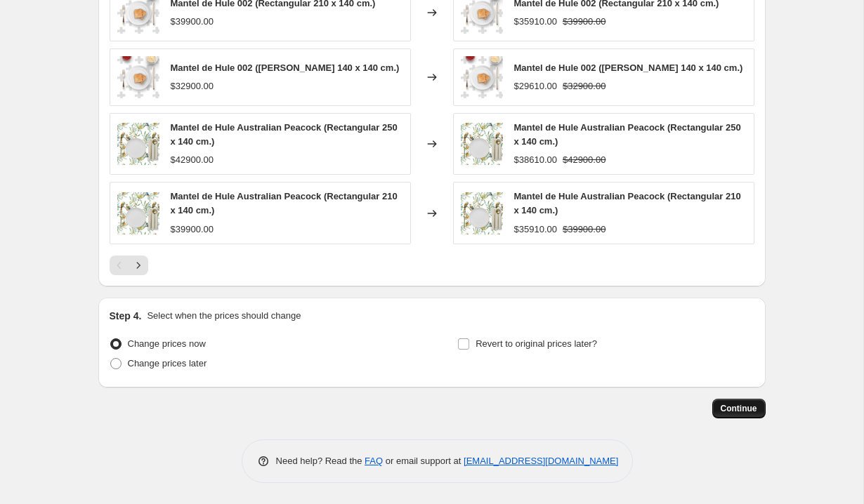  I want to click on div: $42900.00, so click(192, 160).